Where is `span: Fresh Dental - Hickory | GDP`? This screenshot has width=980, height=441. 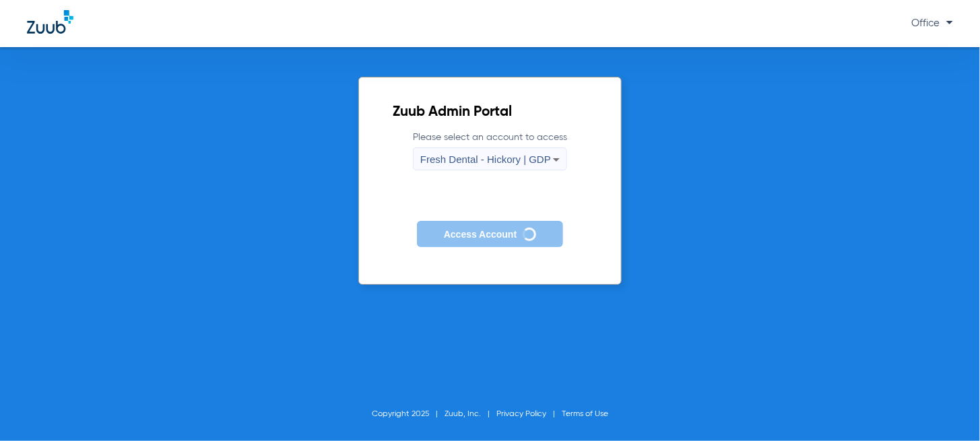 span: Fresh Dental - Hickory | GDP is located at coordinates (486, 159).